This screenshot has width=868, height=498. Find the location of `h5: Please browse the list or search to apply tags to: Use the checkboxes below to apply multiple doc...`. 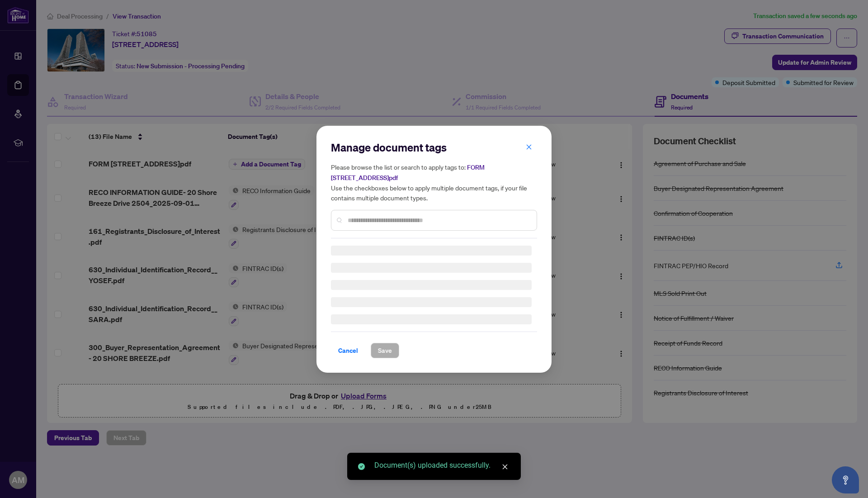

h5: Please browse the list or search to apply tags to: Use the checkboxes below to apply multiple doc... is located at coordinates (434, 182).